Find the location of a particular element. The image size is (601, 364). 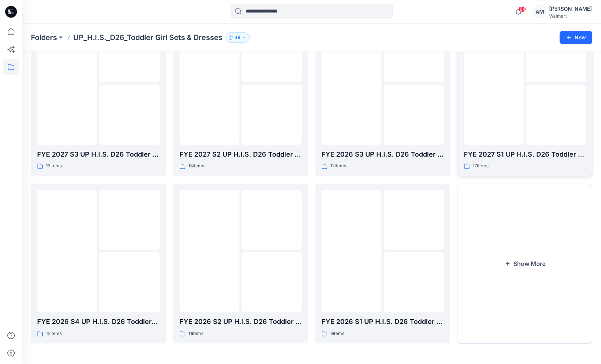

p: FYE 2027 S3 UP H.I.S. D26 Toddler Girl is located at coordinates (98, 154).